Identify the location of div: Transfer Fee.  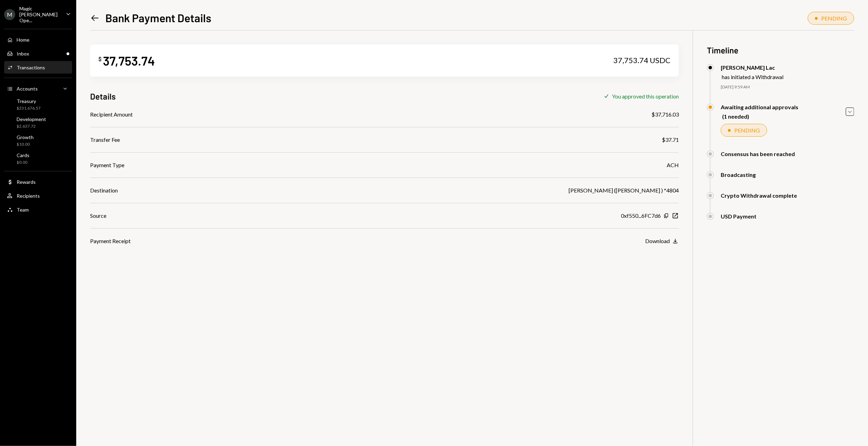
(105, 140).